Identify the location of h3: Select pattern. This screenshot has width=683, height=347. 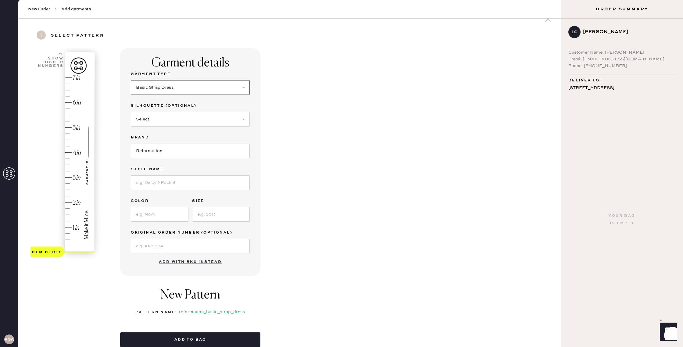
(77, 36).